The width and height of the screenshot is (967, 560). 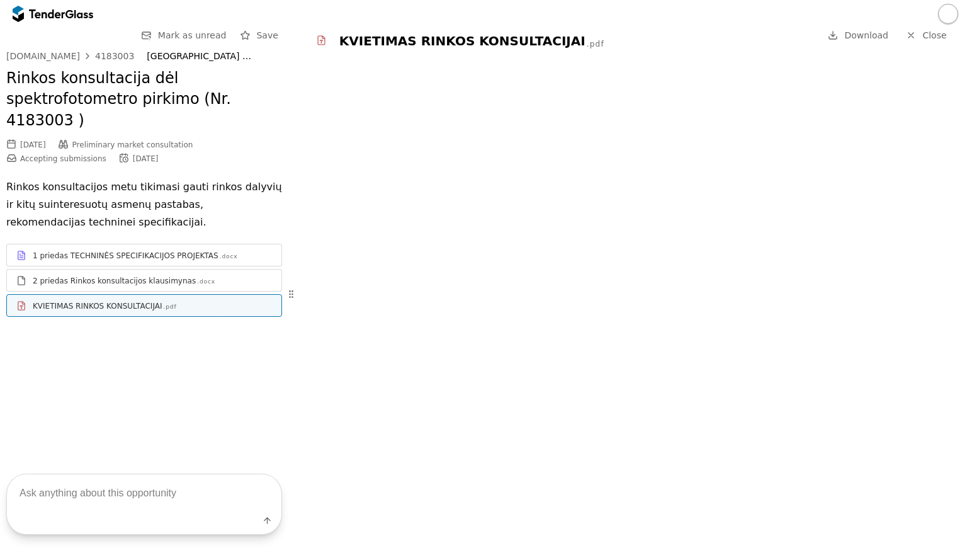 I want to click on div: 1 priedas TECHNINĖS SPECIFIKACIJOS PROJEKTAS, so click(x=125, y=256).